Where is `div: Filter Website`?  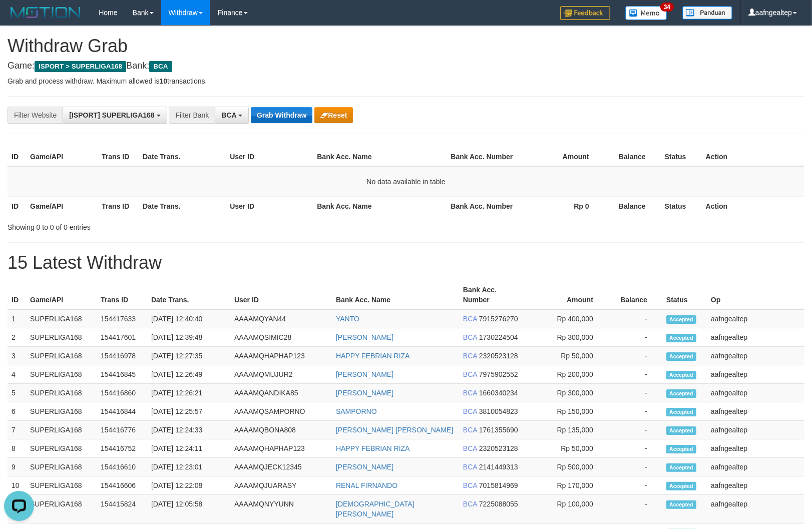
div: Filter Website is located at coordinates (35, 115).